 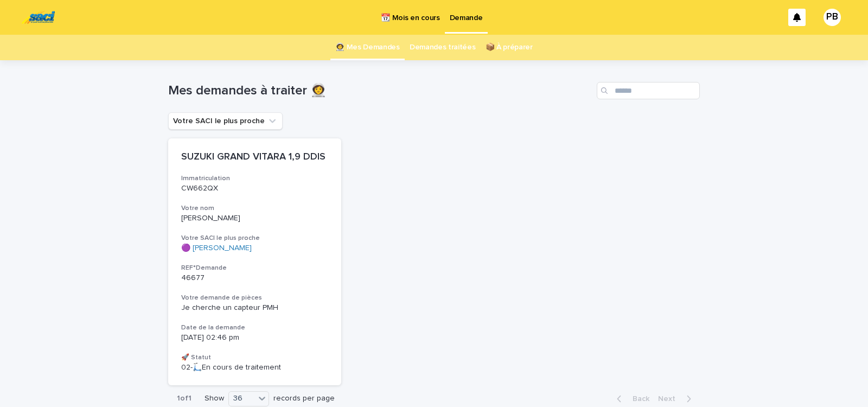 I want to click on h3: 🚀 Statut, so click(x=254, y=357).